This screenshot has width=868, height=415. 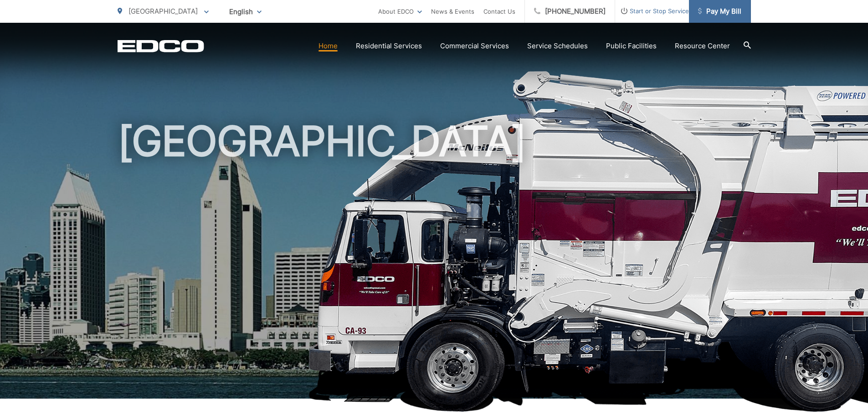 I want to click on a: Contact Us, so click(x=499, y=11).